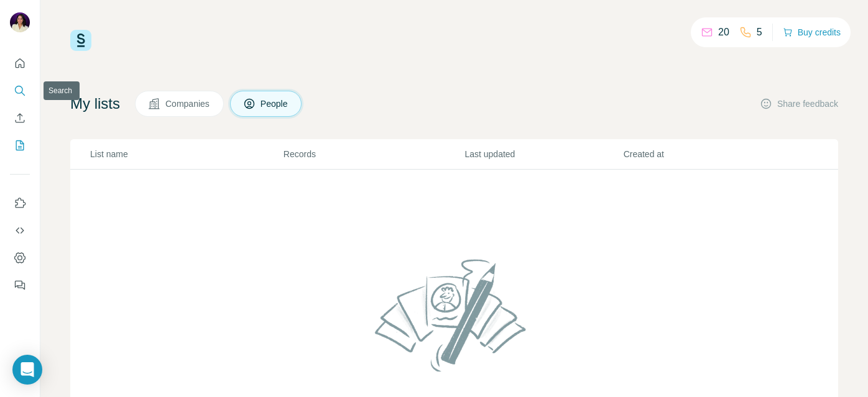  I want to click on p: List name, so click(186, 154).